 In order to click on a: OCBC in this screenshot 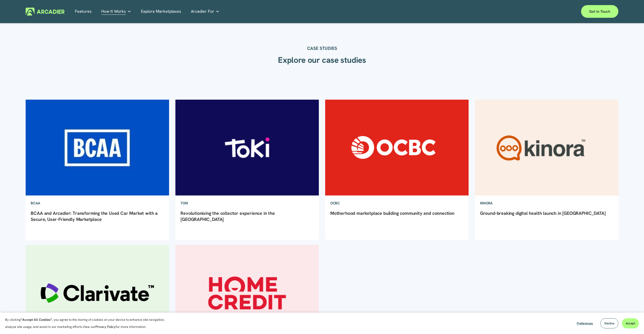, I will do `click(335, 203)`.